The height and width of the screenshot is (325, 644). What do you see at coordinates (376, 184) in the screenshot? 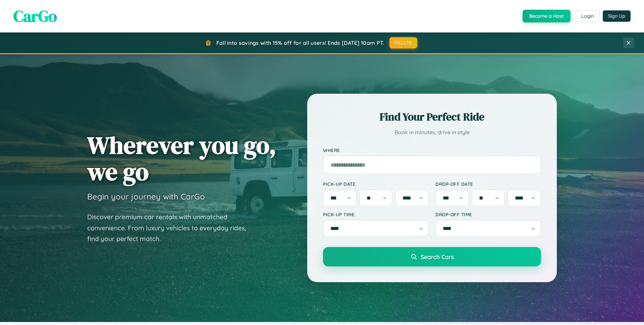
I see `label: Pick-up Date` at bounding box center [376, 184].